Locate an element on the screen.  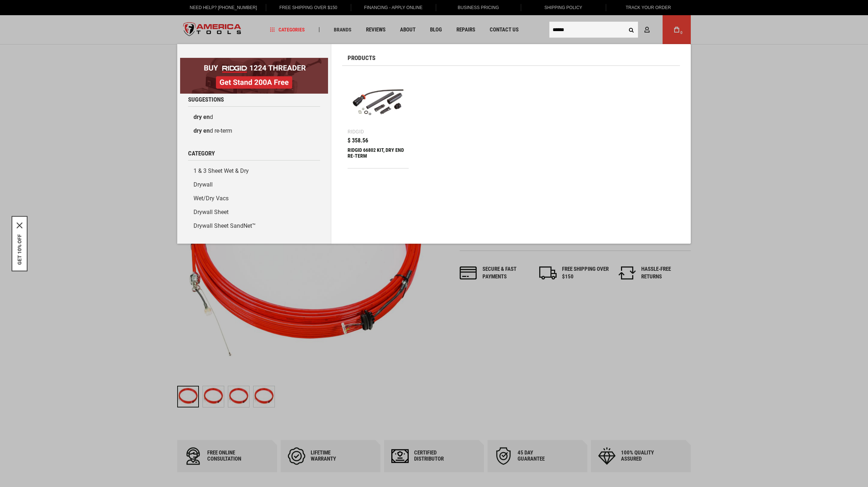
a: Drywall Sheet SandNet™ is located at coordinates (254, 226).